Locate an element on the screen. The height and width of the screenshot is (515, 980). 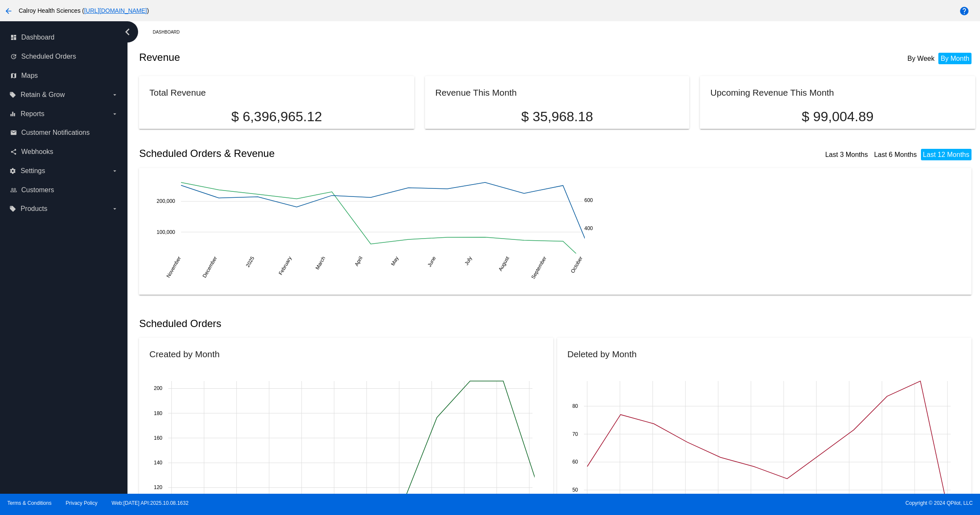
text: September is located at coordinates (539, 268).